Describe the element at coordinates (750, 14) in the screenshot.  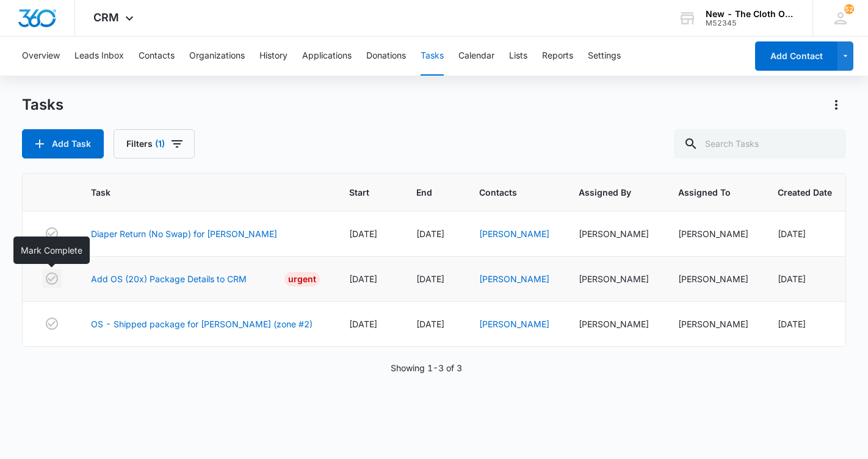
I see `div: account name` at that location.